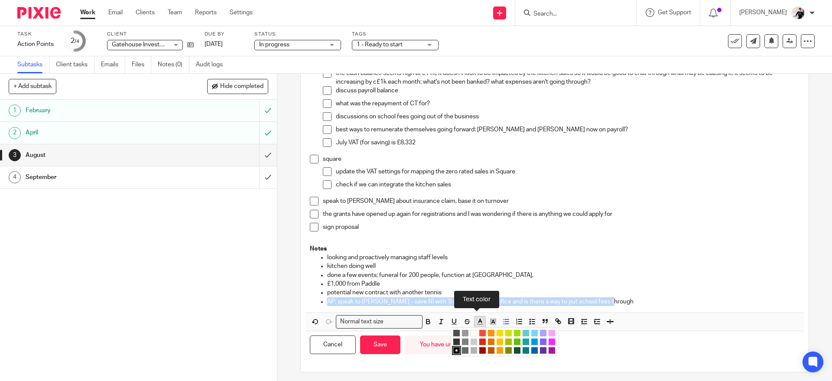  What do you see at coordinates (77, 41) in the screenshot?
I see `small: /4` at bounding box center [77, 41].